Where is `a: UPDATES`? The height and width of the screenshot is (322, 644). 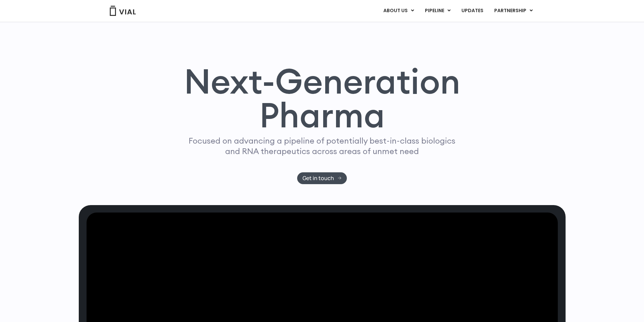 a: UPDATES is located at coordinates (472, 11).